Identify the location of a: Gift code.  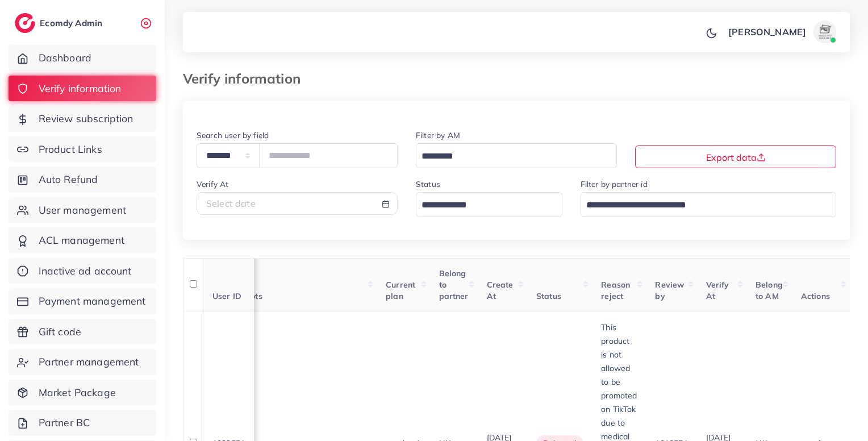
(82, 332).